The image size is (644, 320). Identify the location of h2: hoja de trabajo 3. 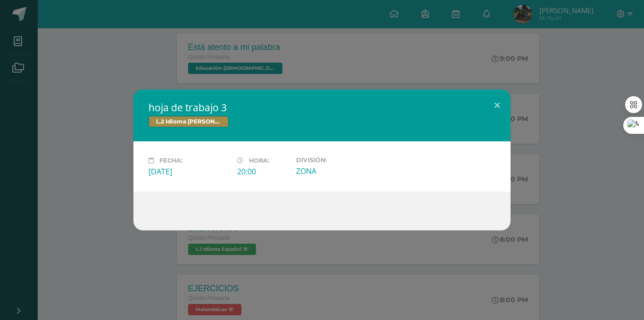
(322, 107).